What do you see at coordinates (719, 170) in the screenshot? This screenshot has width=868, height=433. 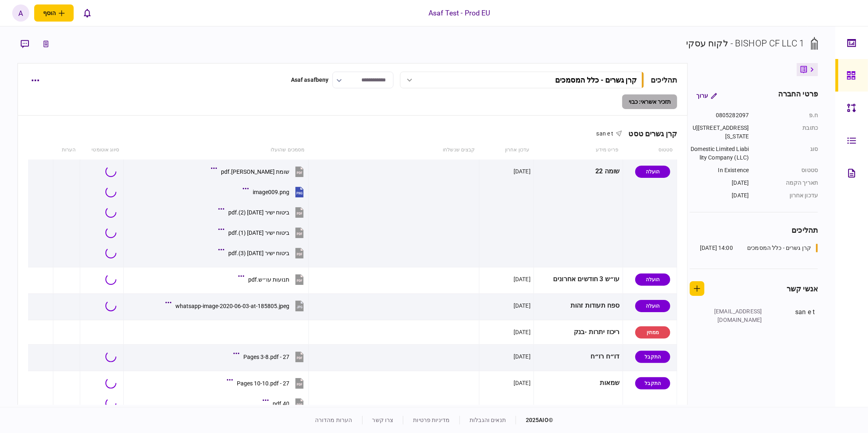 I see `div: In Existence` at bounding box center [719, 170].